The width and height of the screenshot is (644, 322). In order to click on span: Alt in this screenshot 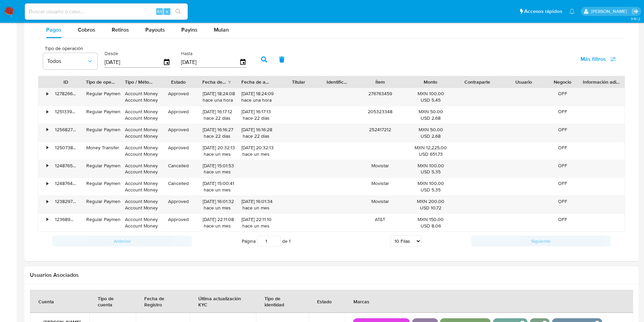, I will do `click(159, 11)`.